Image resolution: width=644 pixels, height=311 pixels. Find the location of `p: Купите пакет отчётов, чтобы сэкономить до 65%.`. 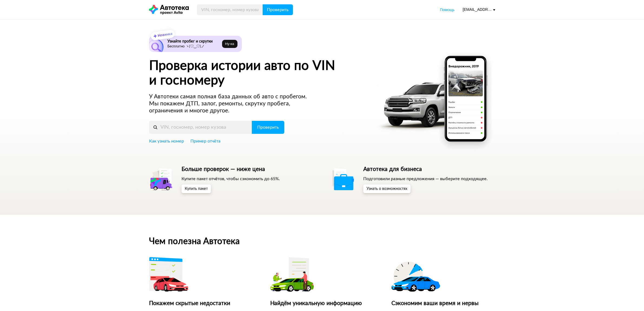

p: Купите пакет отчётов, чтобы сэкономить до 65%. is located at coordinates (231, 179).